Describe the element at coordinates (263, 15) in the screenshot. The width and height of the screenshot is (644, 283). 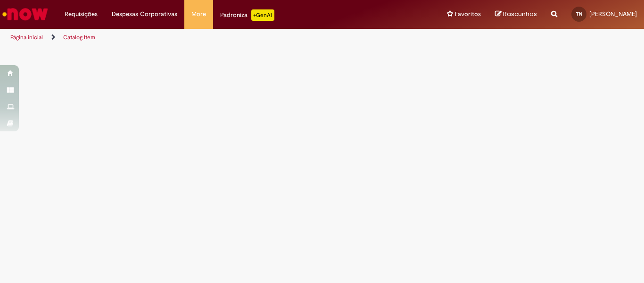
I see `p: +GenAi` at that location.